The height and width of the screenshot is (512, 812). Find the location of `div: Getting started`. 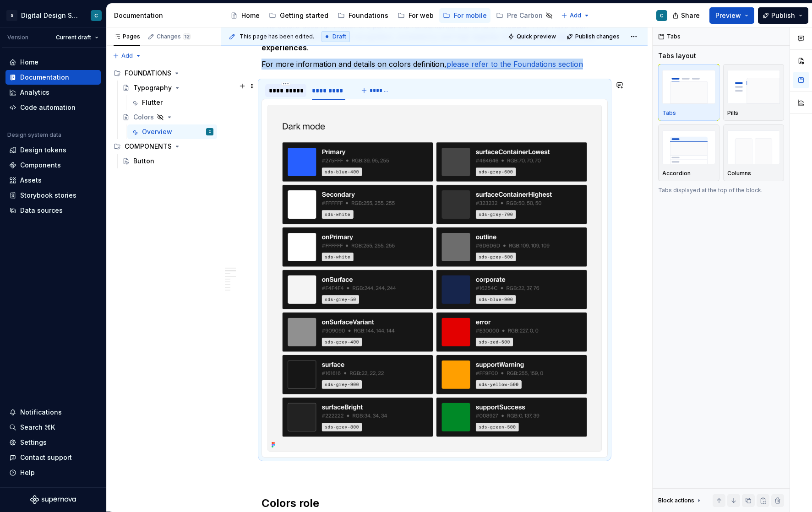

div: Getting started is located at coordinates (304, 15).